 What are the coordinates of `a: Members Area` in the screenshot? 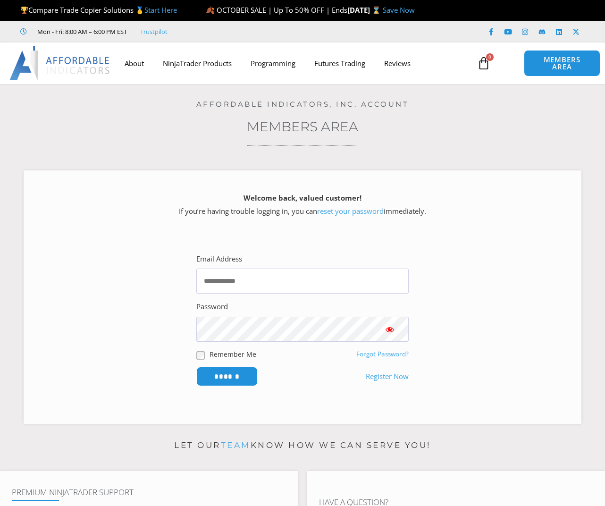 It's located at (302, 126).